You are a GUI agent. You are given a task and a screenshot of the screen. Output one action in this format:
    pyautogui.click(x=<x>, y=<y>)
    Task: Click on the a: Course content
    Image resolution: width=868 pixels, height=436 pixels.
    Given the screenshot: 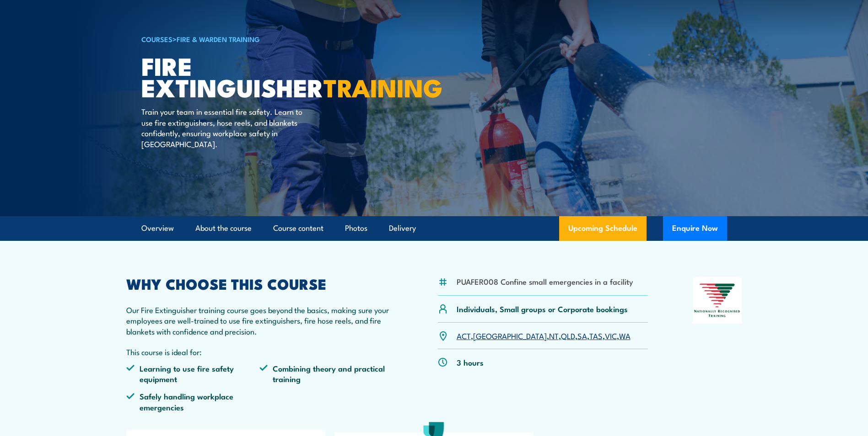 What is the action you would take?
    pyautogui.click(x=298, y=228)
    